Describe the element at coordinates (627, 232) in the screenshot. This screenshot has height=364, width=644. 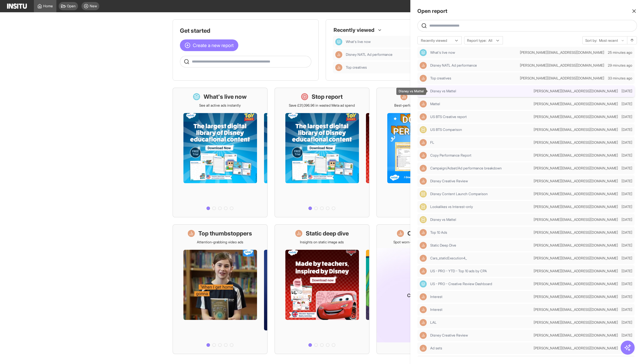
I see `div: 28-Aug-2025 11:17` at that location.